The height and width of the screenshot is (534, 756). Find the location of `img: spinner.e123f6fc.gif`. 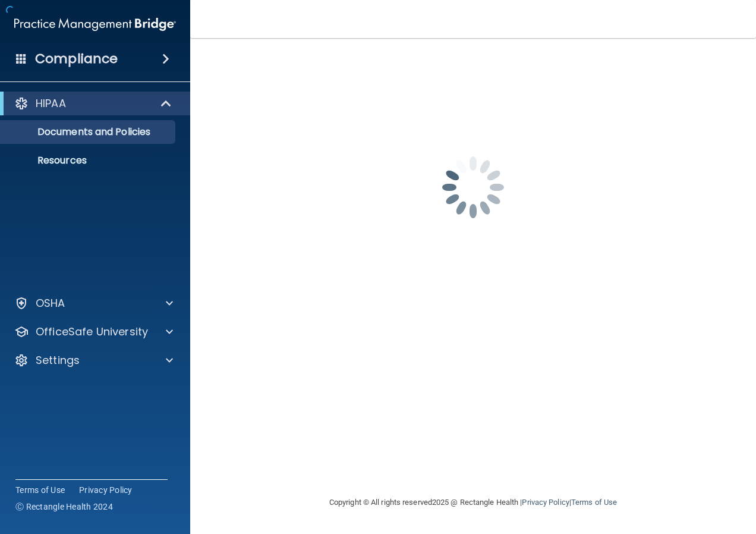

img: spinner.e123f6fc.gif is located at coordinates (473, 187).